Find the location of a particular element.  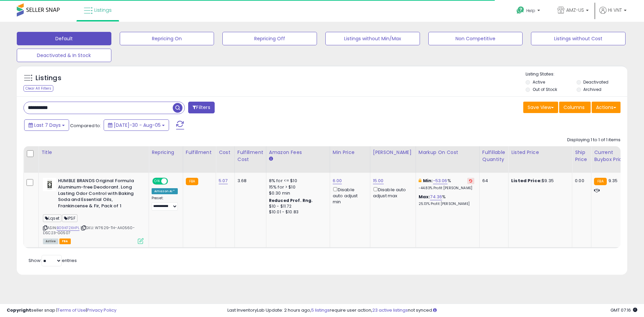

th: The percentage added to the cost of goods (COGS) that forms the calculator for Min & Max prices. is located at coordinates (447, 159).